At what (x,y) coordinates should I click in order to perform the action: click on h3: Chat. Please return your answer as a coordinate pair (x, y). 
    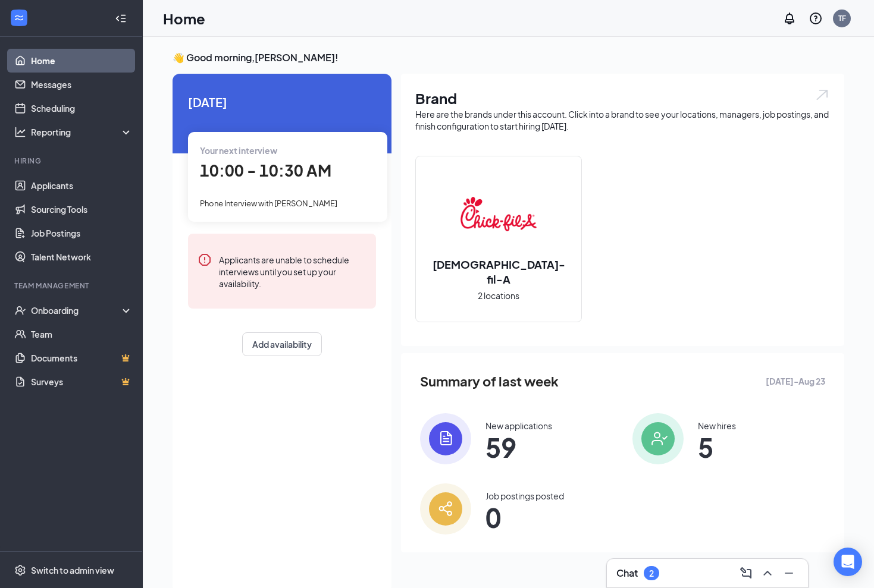
    Looking at the image, I should click on (627, 574).